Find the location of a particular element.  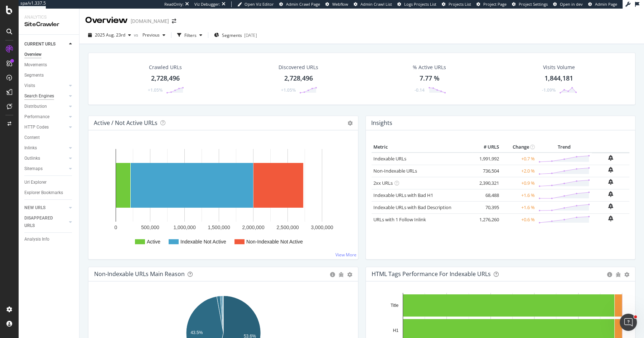

div: Explorer Bookmarks is located at coordinates (44, 193).